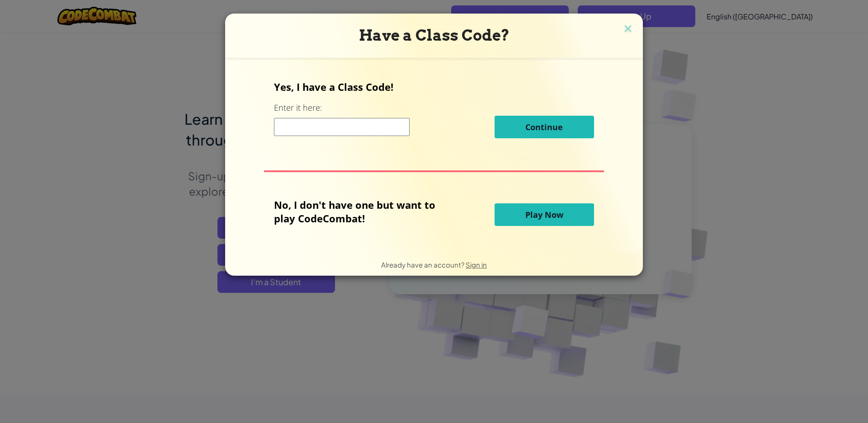 The image size is (868, 423). Describe the element at coordinates (433, 87) in the screenshot. I see `p: Yes, I have a Class Code!` at that location.